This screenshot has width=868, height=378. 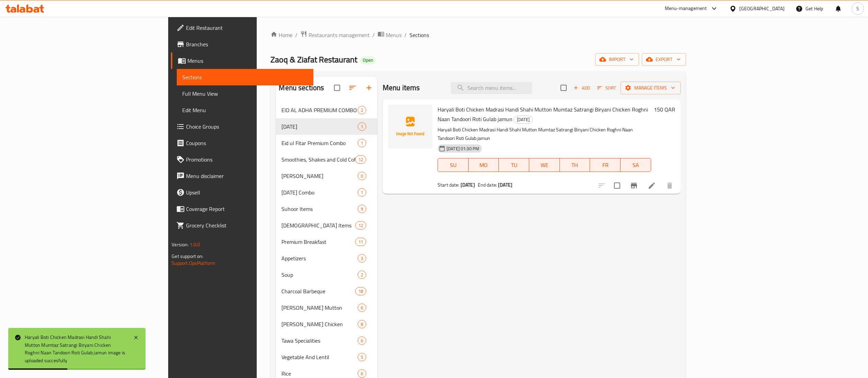 What do you see at coordinates (319, 208) in the screenshot?
I see `div: Suhoor Items` at bounding box center [319, 208].